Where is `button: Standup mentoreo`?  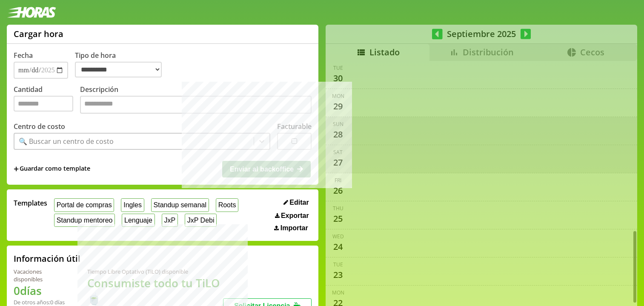 button: Standup mentoreo is located at coordinates (84, 220).